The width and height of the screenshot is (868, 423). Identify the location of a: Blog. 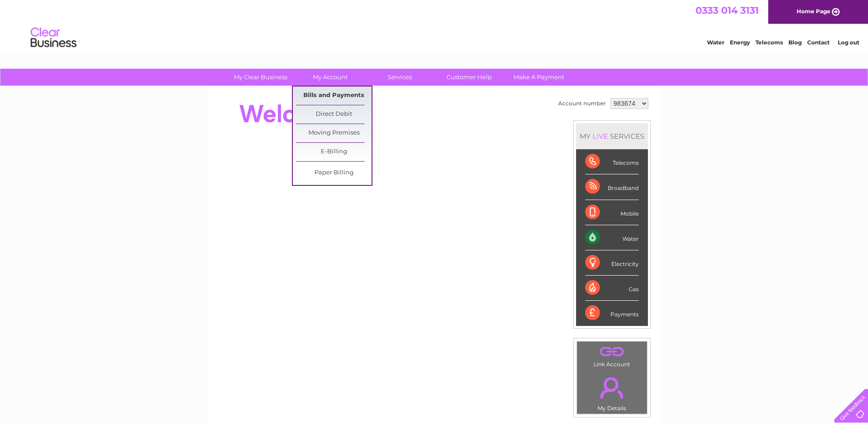
(795, 42).